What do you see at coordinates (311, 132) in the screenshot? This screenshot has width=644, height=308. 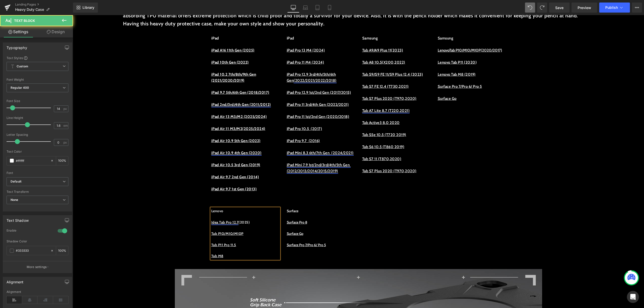 I see `u: Tab S6 10.5 (T860 2019)` at bounding box center [311, 132].